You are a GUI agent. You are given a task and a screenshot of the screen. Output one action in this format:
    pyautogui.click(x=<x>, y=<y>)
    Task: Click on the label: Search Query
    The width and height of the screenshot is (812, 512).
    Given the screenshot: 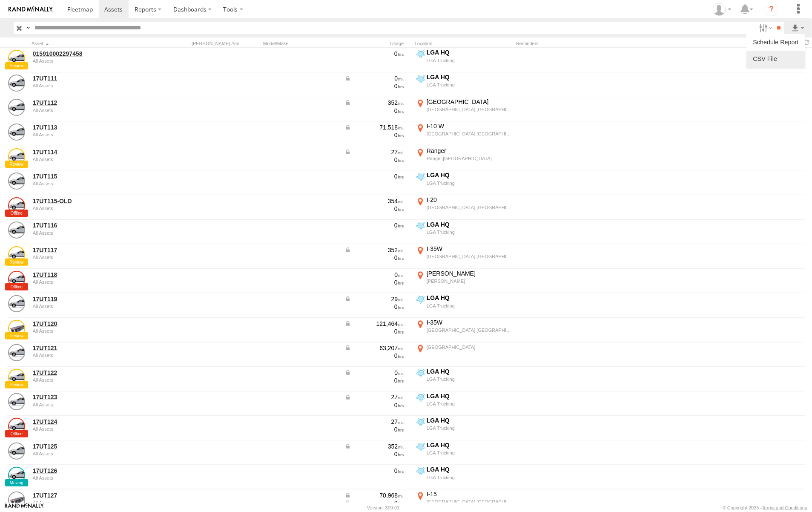 What is the action you would take?
    pyautogui.click(x=28, y=28)
    